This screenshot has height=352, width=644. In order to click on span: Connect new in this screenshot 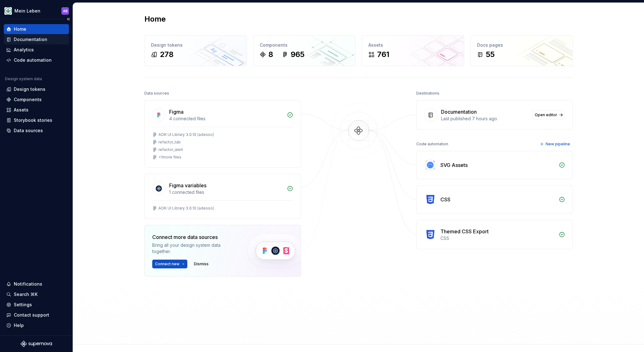, I will do `click(168, 264)`.